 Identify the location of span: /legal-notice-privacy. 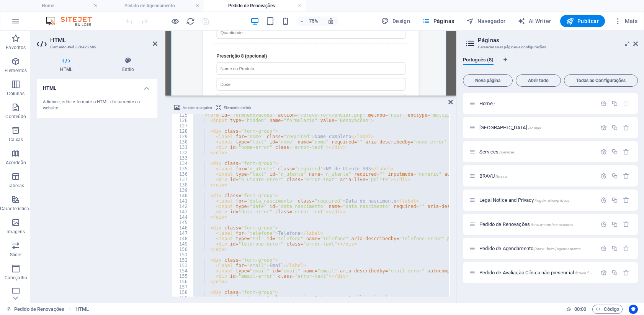
(551, 200).